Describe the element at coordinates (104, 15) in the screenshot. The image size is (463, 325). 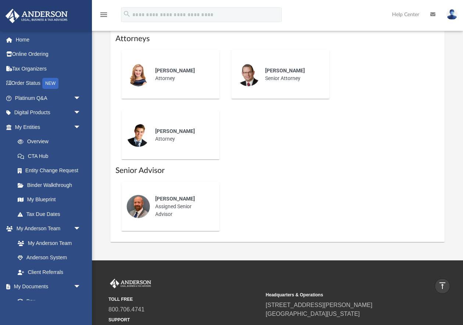
I see `i: menu` at that location.